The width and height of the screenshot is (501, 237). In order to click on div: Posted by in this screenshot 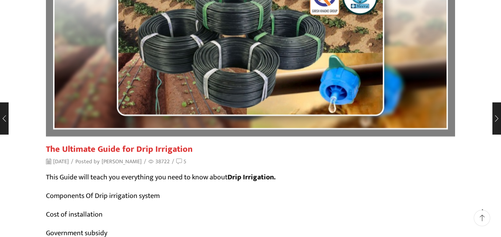, I will do `click(116, 162)`.